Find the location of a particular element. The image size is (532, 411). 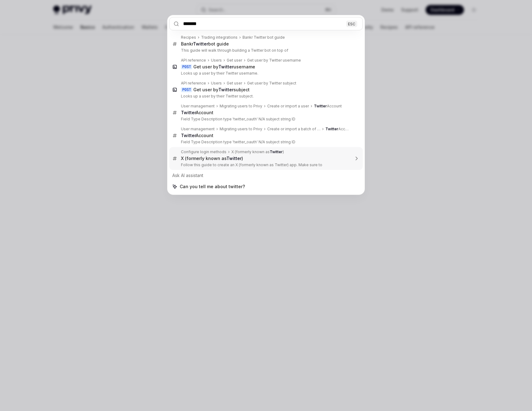

p: Looks up a user by their Twitter subject. is located at coordinates (266, 96).